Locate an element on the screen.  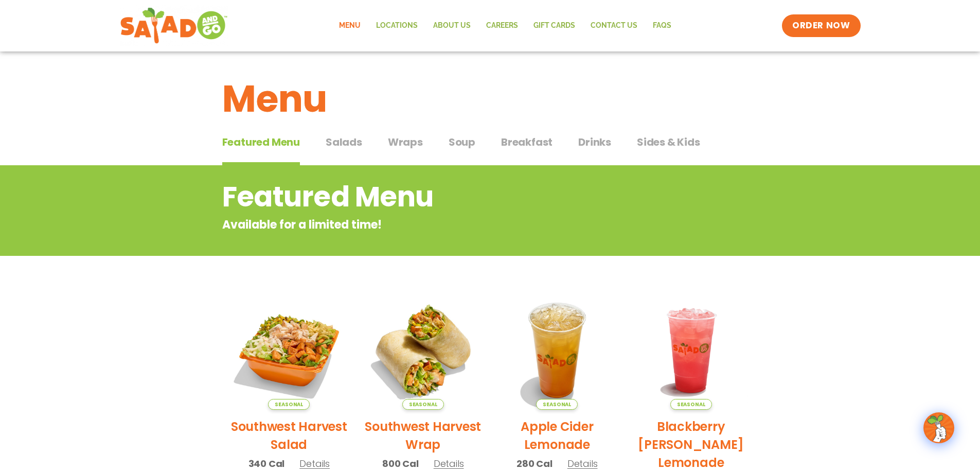
span: Breakfast is located at coordinates (527, 142).